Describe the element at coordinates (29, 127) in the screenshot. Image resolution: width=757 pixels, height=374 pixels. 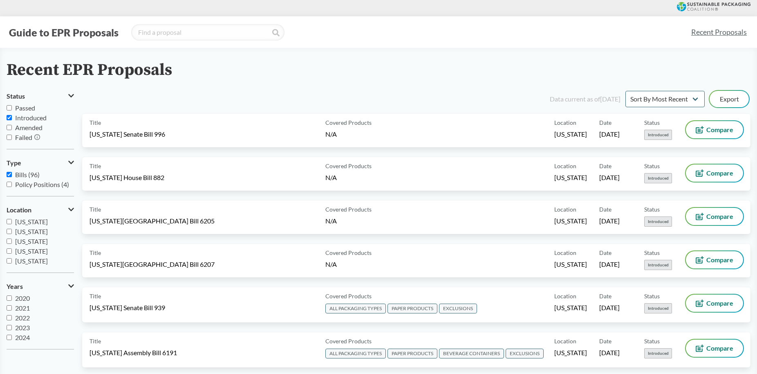
I see `span: Amended` at that location.